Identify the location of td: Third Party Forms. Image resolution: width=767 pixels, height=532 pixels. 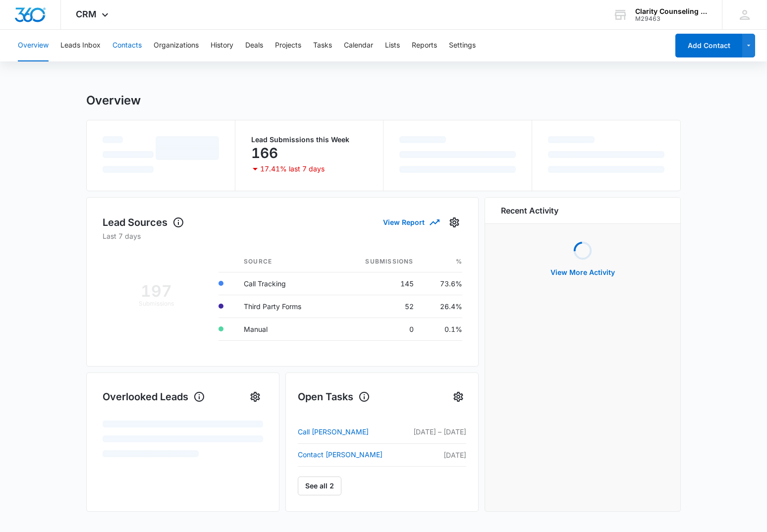
(285, 307).